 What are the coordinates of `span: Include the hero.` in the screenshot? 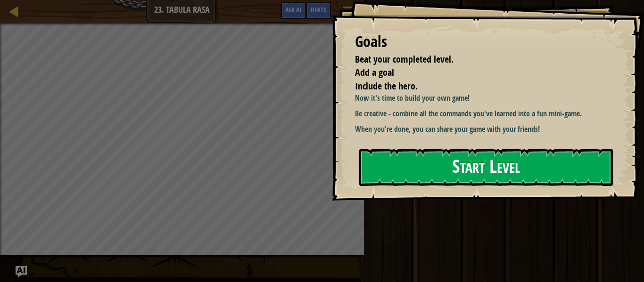 It's located at (386, 86).